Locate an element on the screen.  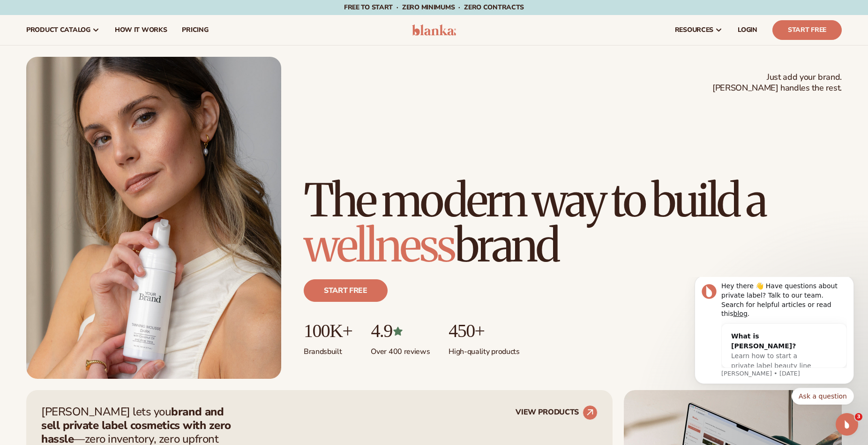
p: Brands built is located at coordinates (328, 348).